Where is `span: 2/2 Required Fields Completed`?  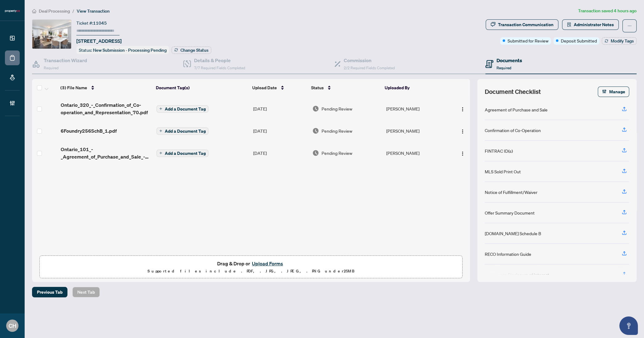
span: 2/2 Required Fields Completed is located at coordinates (369, 68).